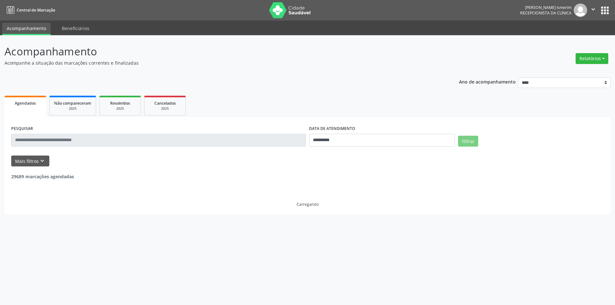  What do you see at coordinates (43, 177) in the screenshot?
I see `strong: 29689 marcações agendadas` at bounding box center [43, 177].